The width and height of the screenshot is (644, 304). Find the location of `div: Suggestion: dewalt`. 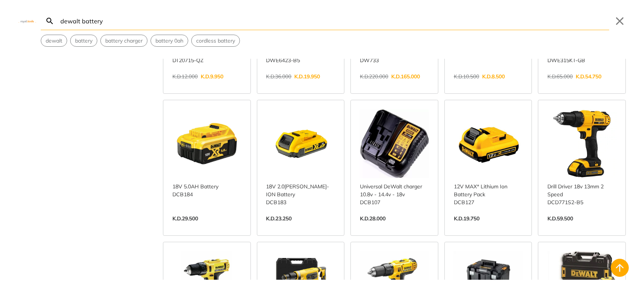

div: Suggestion: dewalt is located at coordinates (54, 41).